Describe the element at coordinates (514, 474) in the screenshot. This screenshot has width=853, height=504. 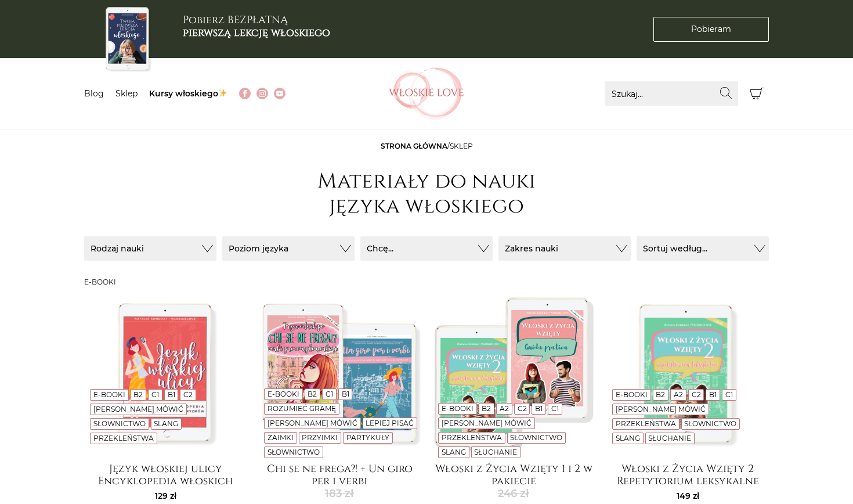
I see `a: Włoski z Życia Wzięty 1 i 2 w pakiecie` at that location.